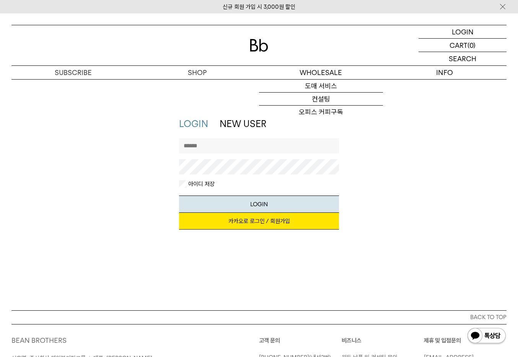 This screenshot has height=357, width=518. I want to click on p: CART, so click(459, 45).